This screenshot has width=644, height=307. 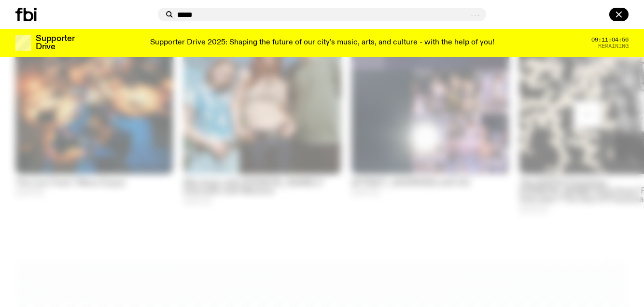 I want to click on p: Supporter Drive 2025: Shaping the future of our city’s music, arts, and culture - with the help o..., so click(x=322, y=43).